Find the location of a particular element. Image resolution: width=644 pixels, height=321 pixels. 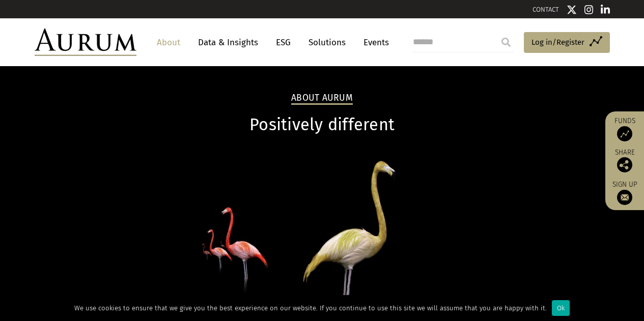

div: Share is located at coordinates (625, 160).